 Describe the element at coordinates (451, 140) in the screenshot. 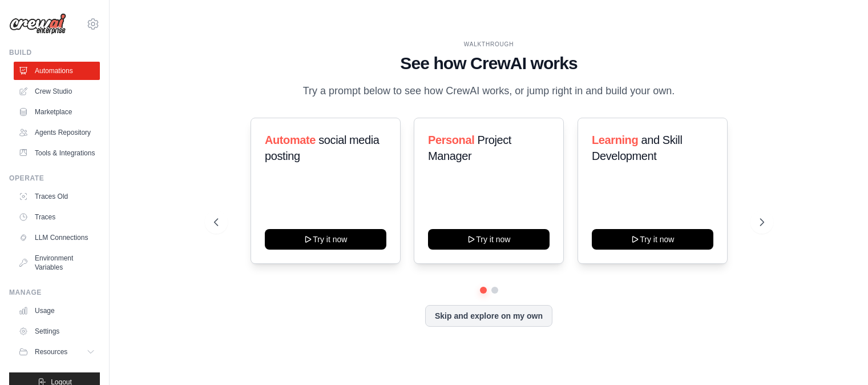

I see `span: Personal` at that location.